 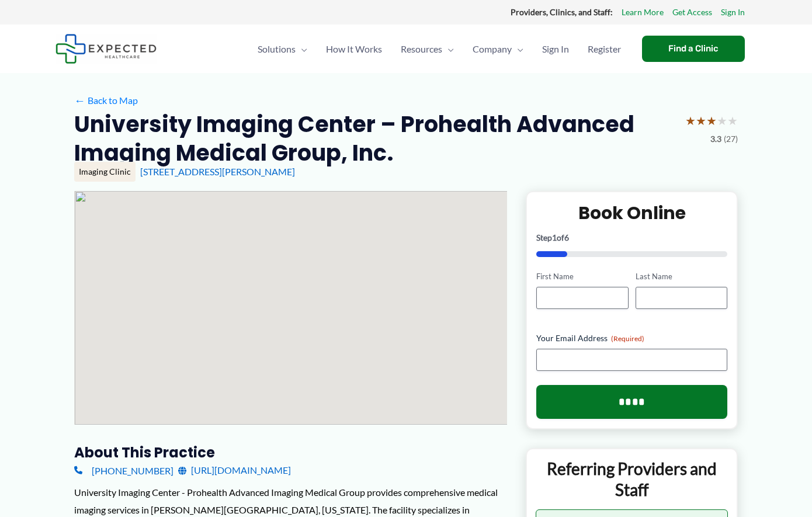 I want to click on strong: Providers, Clinics, and Staff:, so click(x=562, y=11).